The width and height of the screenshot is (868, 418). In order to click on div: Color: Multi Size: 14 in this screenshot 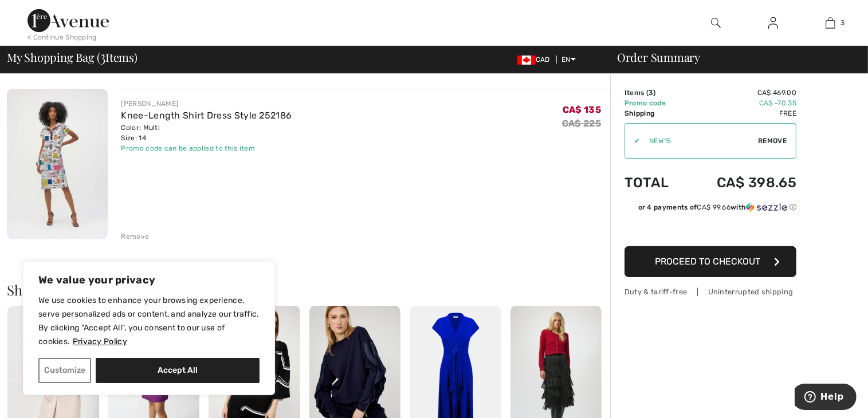, I will do `click(207, 133)`.